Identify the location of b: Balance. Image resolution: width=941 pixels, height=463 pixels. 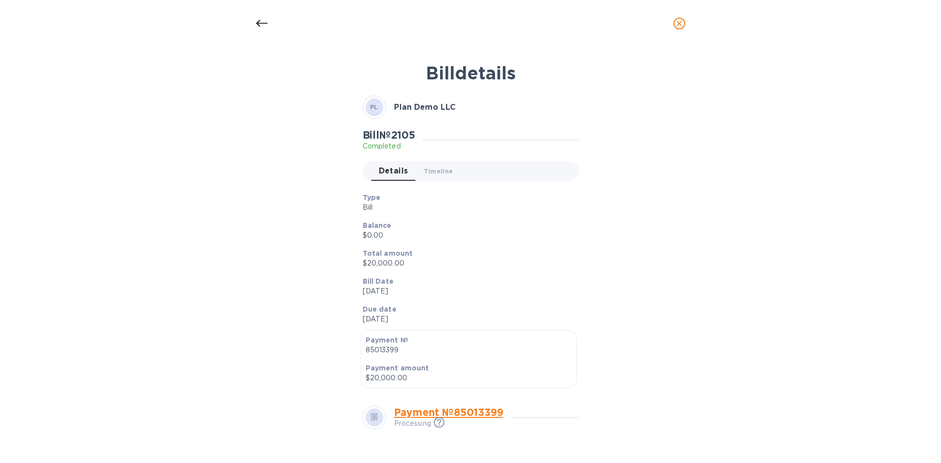
(377, 226).